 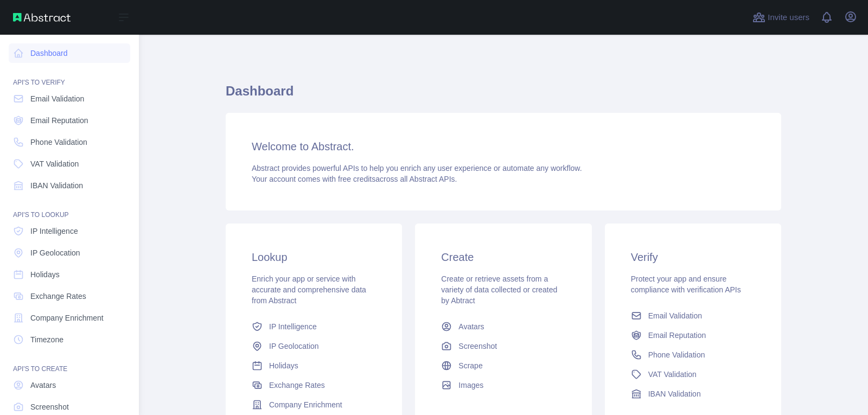 I want to click on a: Timezone, so click(x=70, y=339).